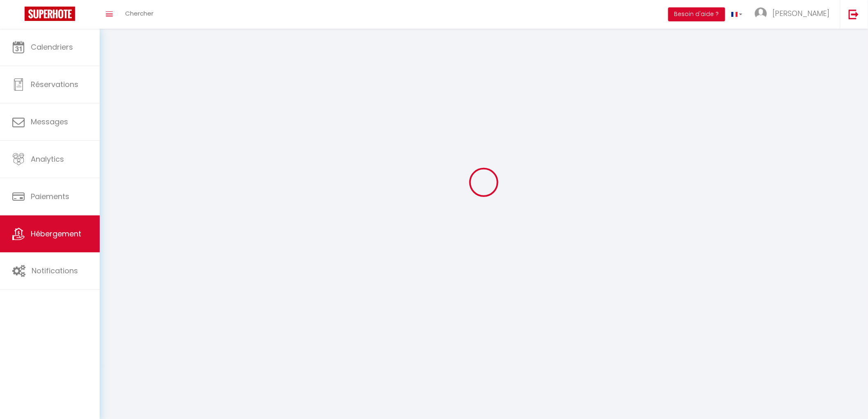 This screenshot has height=419, width=868. Describe the element at coordinates (50, 196) in the screenshot. I see `span: Paiements` at that location.